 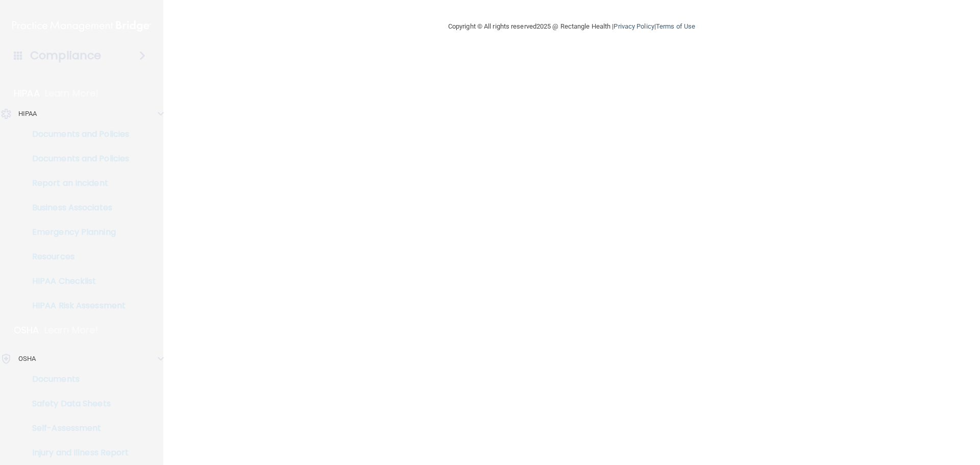 What do you see at coordinates (76, 404) in the screenshot?
I see `p: Safety Data Sheets` at bounding box center [76, 404].